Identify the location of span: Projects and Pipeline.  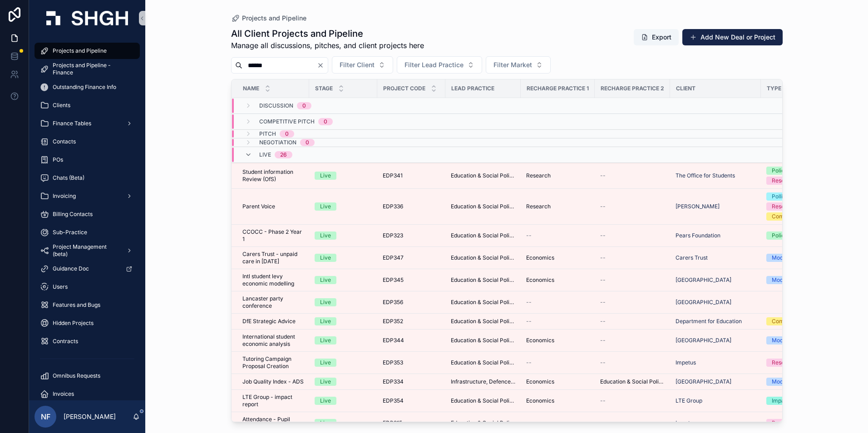
(79, 51).